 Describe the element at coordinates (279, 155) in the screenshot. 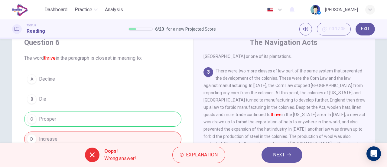

I see `span: NEXT` at that location.